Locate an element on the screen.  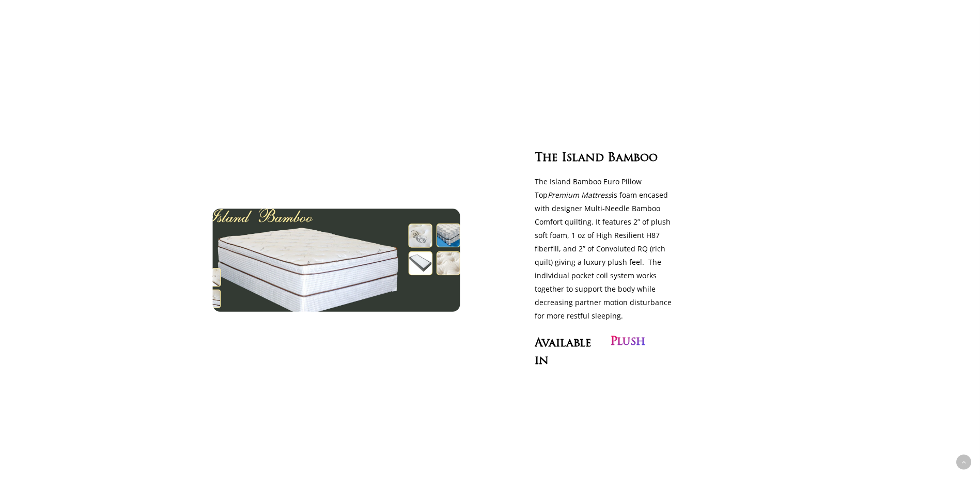
span: The is located at coordinates (546, 159).